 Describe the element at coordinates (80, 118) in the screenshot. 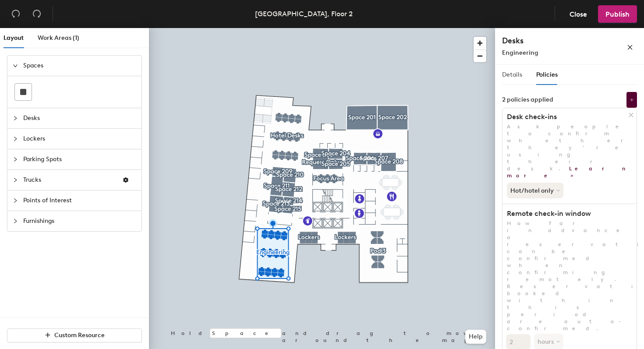

I see `span: Desks` at that location.